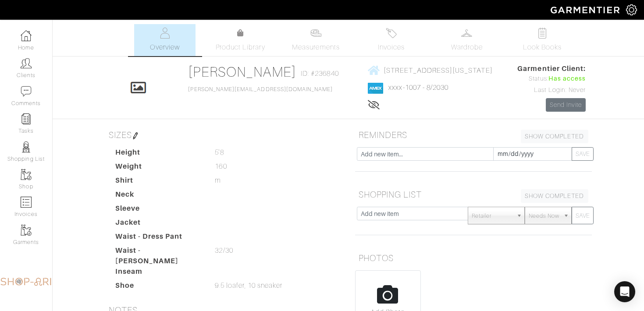 This screenshot has width=644, height=311. Describe the element at coordinates (492, 216) in the screenshot. I see `span: Retailer` at that location.